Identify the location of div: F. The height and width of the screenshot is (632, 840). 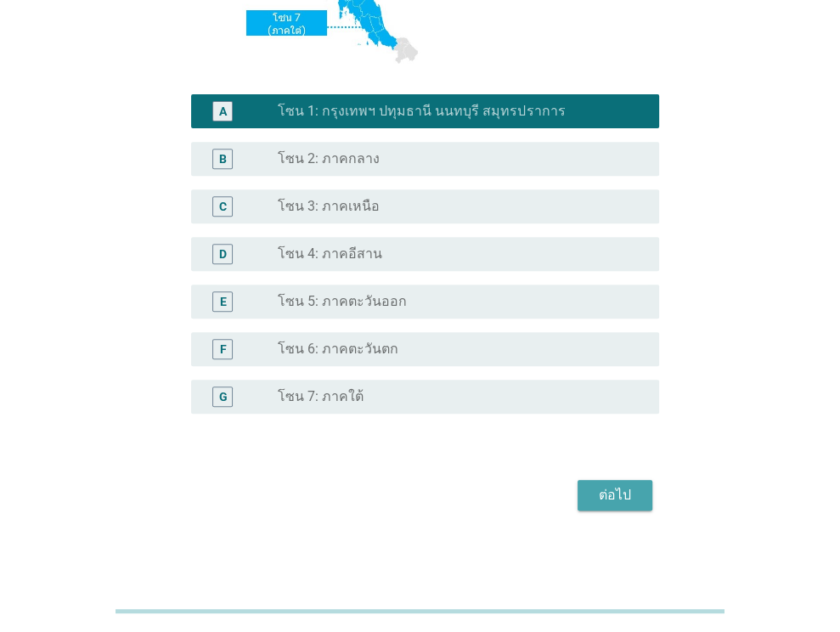
(223, 349).